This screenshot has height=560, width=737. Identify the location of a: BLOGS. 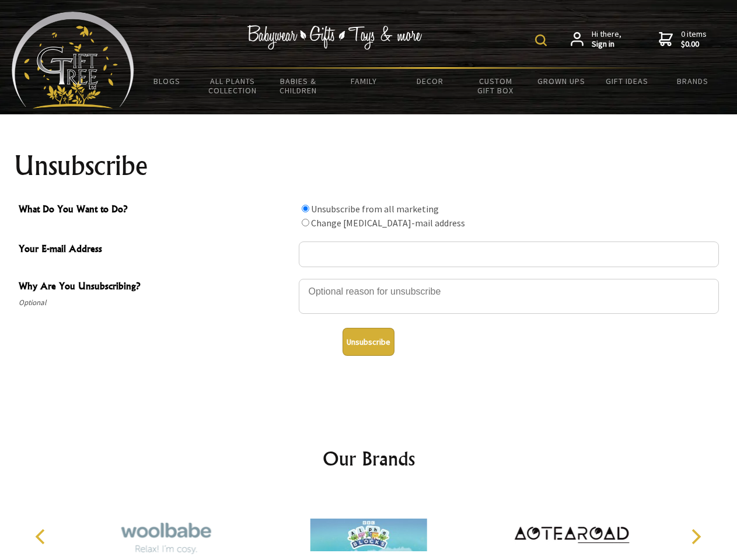
(167, 81).